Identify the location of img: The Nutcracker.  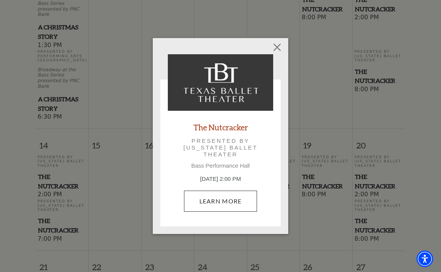
(220, 82).